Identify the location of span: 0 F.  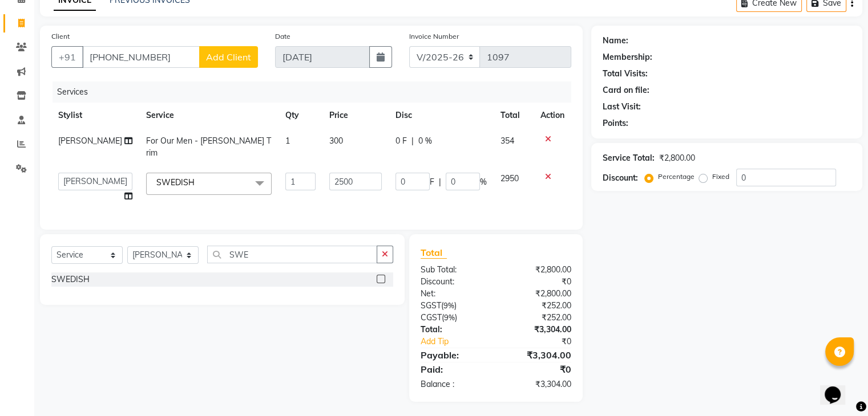
(401, 141).